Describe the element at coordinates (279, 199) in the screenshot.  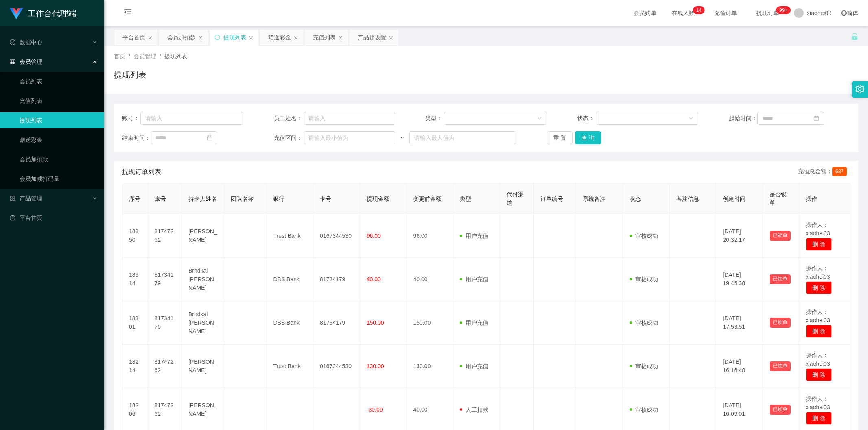
I see `span: 银行` at that location.